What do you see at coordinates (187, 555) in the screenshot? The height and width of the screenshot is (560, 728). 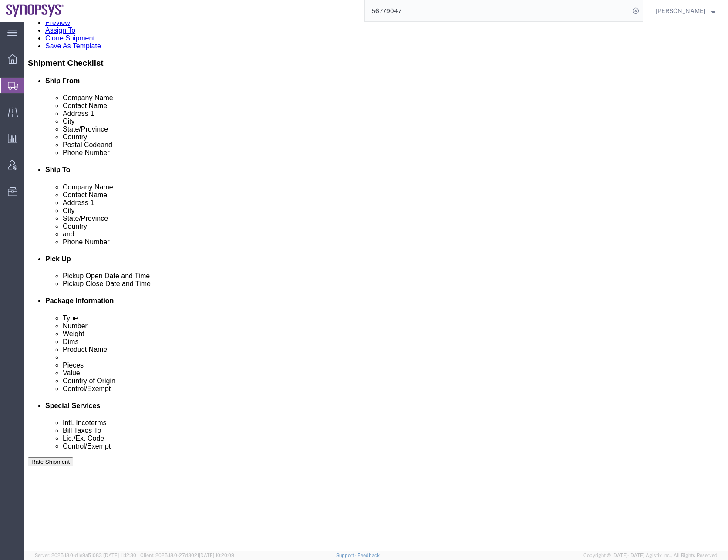 I see `span: Client: 2025.18.0-27d3021` at bounding box center [187, 555].